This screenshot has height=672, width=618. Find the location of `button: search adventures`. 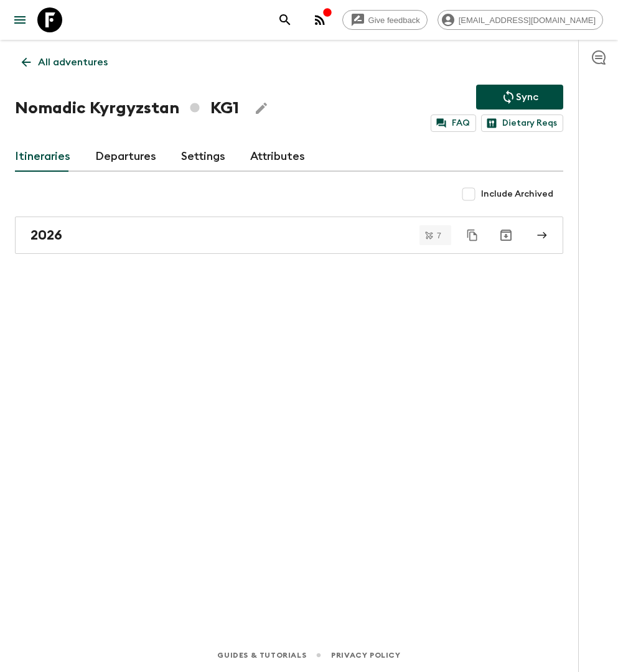

button: search adventures is located at coordinates (285, 20).